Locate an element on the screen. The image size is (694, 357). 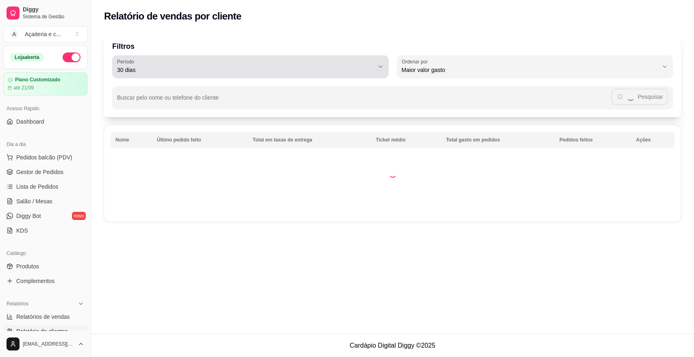
a: Produtos is located at coordinates (45, 266).